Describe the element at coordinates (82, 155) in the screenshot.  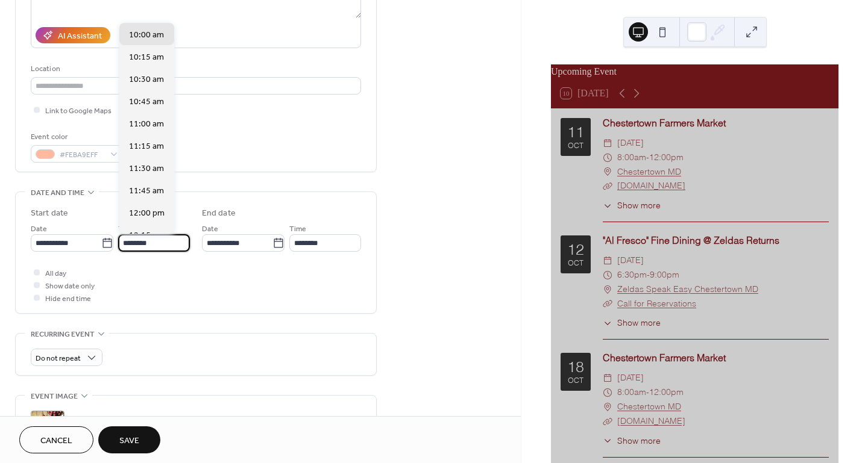
I see `span: #FEBA9EFF` at that location.